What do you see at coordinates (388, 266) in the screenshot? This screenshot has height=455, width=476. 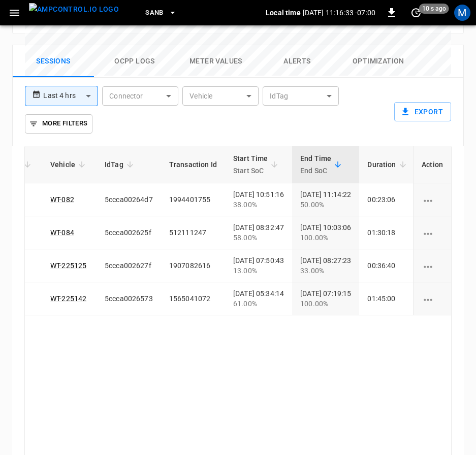 I see `td: 00:36:40` at bounding box center [388, 266].